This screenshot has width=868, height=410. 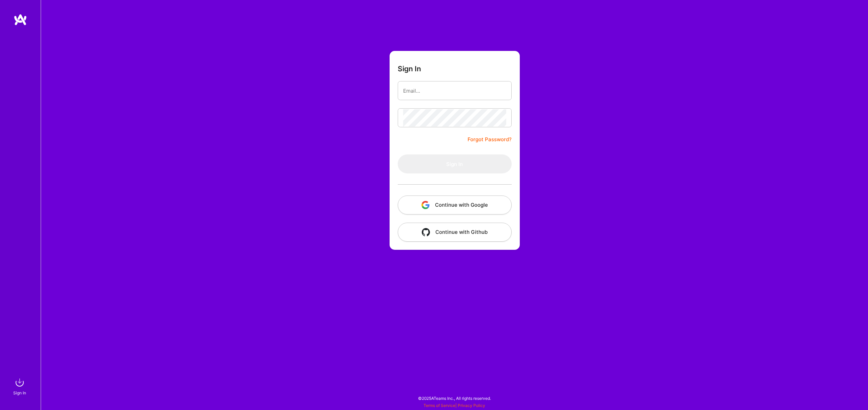 What do you see at coordinates (454, 398) in the screenshot?
I see `div: © 2025 ATeams Inc., All rights reserved.` at bounding box center [454, 398].